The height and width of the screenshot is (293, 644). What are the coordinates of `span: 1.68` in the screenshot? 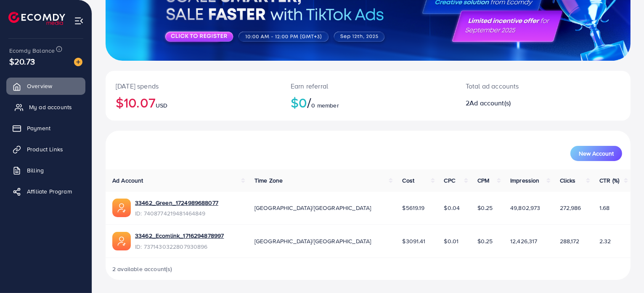 It's located at (605, 207).